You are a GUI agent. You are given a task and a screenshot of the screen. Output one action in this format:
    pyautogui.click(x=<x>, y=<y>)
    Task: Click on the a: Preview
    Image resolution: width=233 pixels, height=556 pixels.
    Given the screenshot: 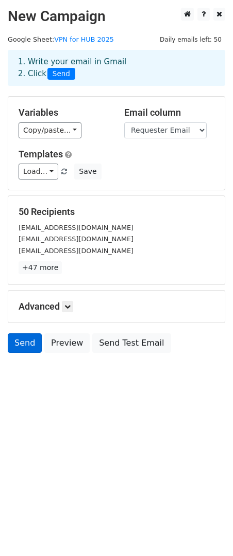 What is the action you would take?
    pyautogui.click(x=67, y=343)
    